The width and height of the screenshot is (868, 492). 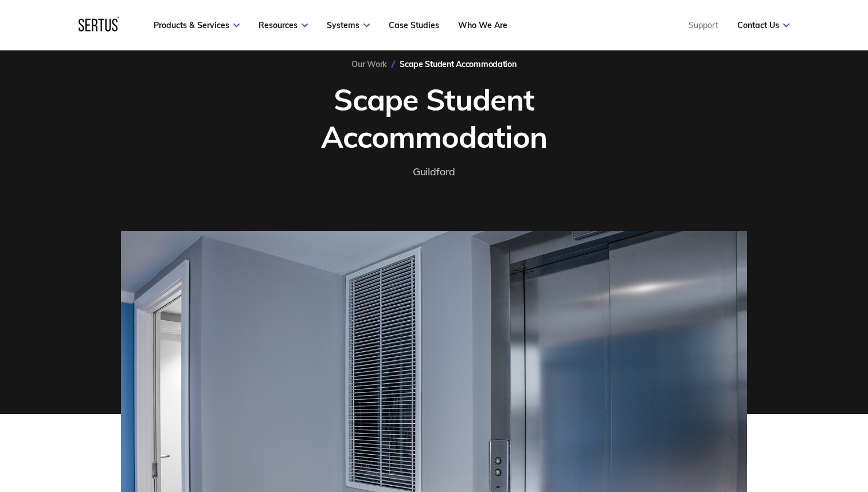 I want to click on a: Who We Are, so click(x=483, y=25).